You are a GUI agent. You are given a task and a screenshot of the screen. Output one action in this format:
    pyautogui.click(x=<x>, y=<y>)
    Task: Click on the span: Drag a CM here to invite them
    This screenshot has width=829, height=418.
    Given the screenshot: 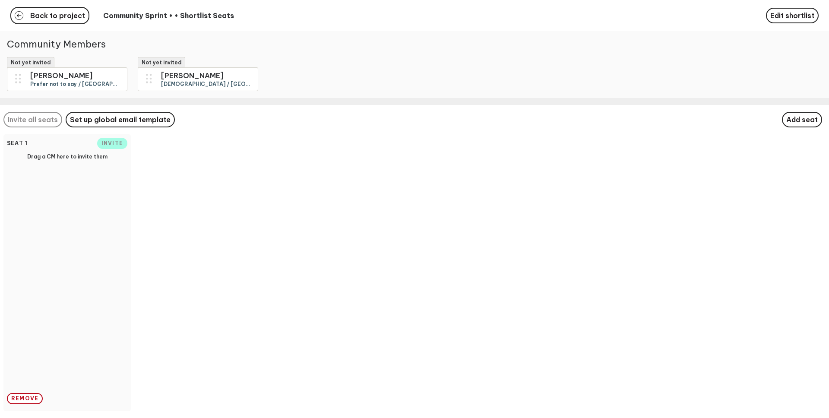 What is the action you would take?
    pyautogui.click(x=67, y=156)
    